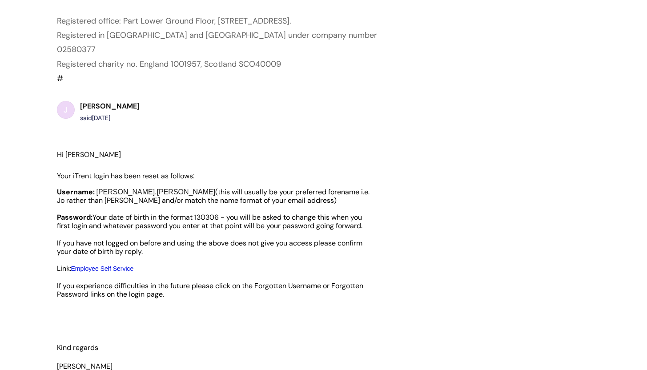  I want to click on span: Your iTrent login has been reset as follows:, so click(125, 176).